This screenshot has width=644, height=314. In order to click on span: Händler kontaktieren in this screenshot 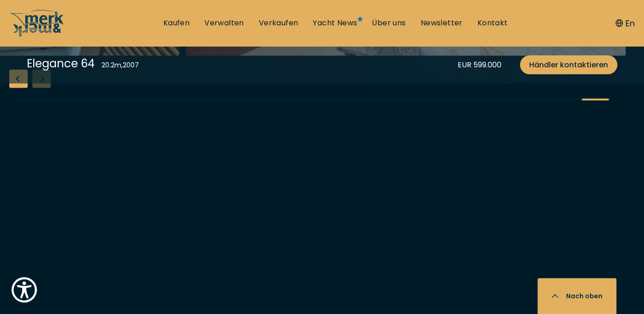, I will do `click(568, 65)`.